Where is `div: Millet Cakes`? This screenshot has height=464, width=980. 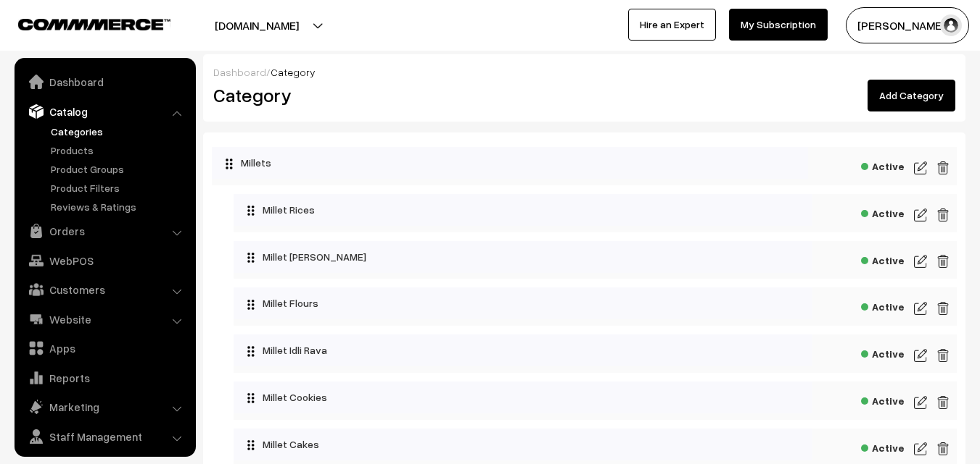
div: Millet Cakes is located at coordinates (523, 445).